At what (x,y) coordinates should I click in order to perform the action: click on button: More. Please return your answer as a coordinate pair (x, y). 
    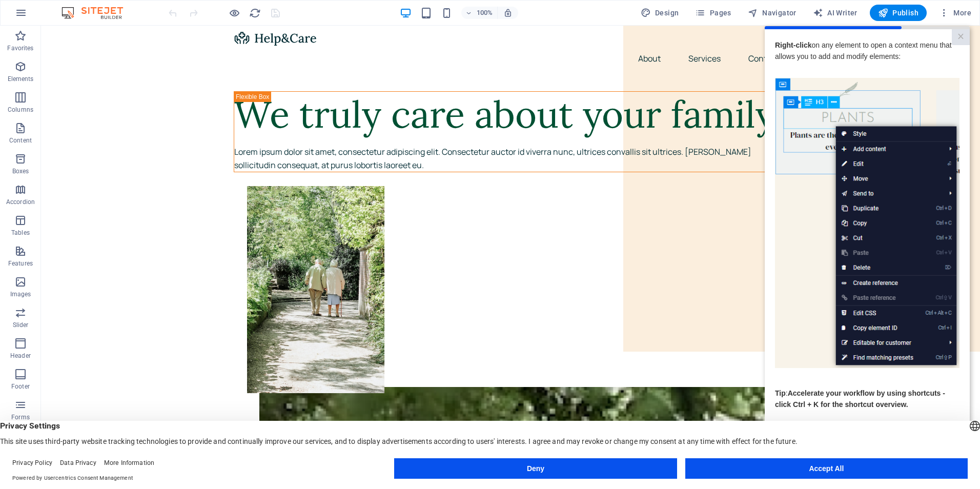
    Looking at the image, I should click on (955, 12).